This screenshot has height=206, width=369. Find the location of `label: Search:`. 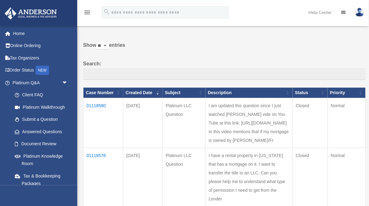

label: Search: is located at coordinates (225, 70).